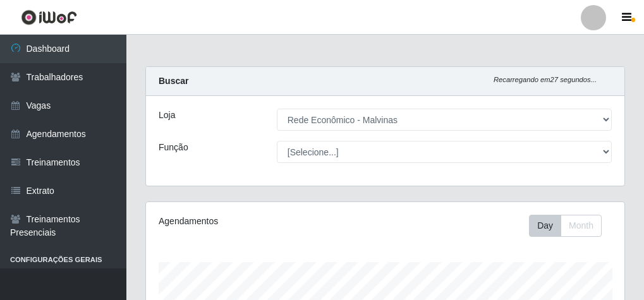 The image size is (644, 300). I want to click on label: Função, so click(173, 147).